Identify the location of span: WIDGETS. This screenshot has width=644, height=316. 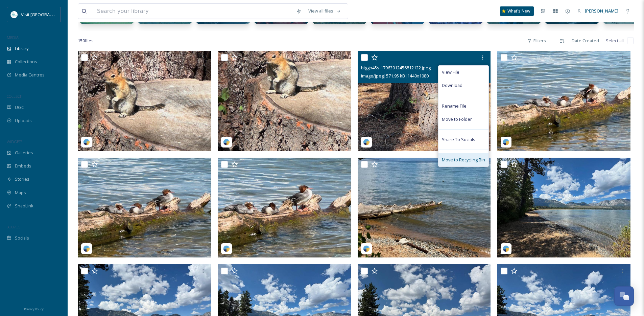
(14, 141).